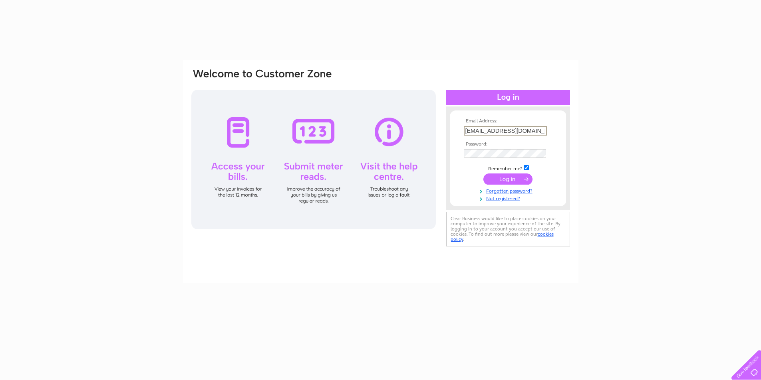 Image resolution: width=761 pixels, height=380 pixels. I want to click on a: cookies policy, so click(502, 237).